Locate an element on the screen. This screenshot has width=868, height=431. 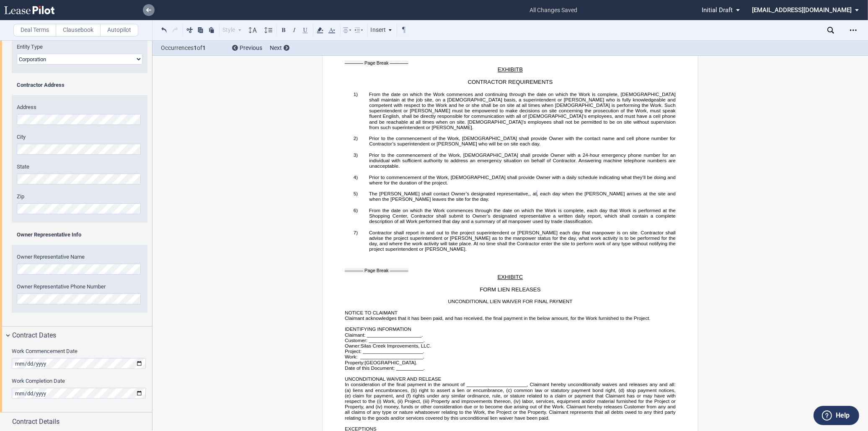
span: Owner: is located at coordinates (353, 346).